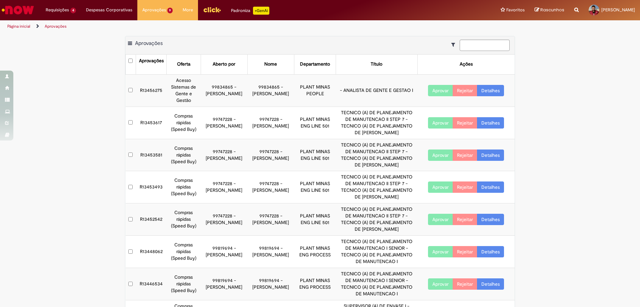 Image resolution: width=640 pixels, height=307 pixels. I want to click on div: Padroniza, so click(250, 11).